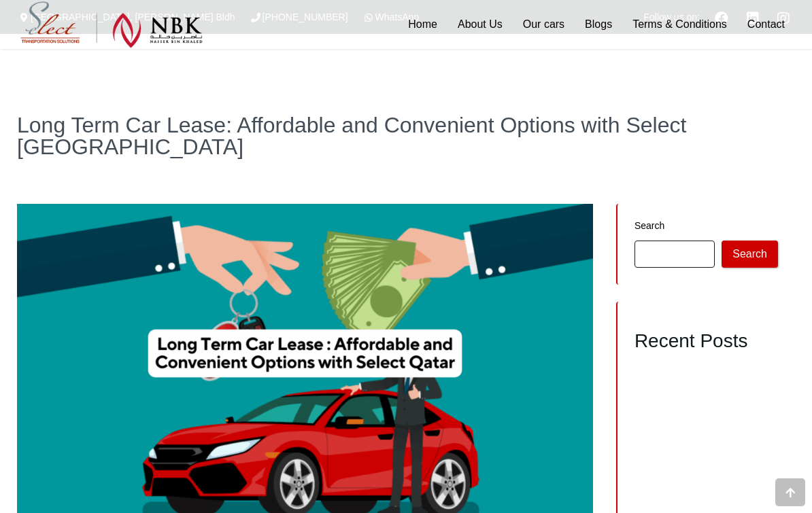  What do you see at coordinates (749, 254) in the screenshot?
I see `button: Search` at bounding box center [749, 254].